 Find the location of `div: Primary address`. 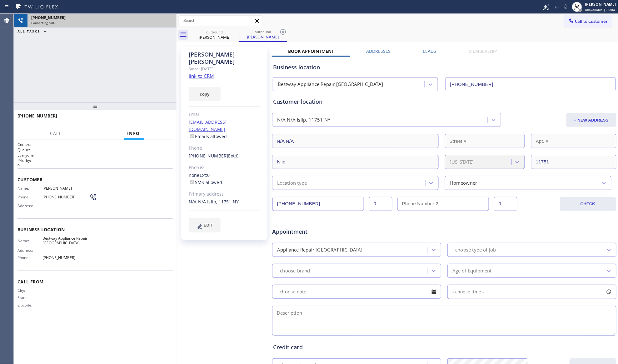

div: Primary address is located at coordinates (224, 194).